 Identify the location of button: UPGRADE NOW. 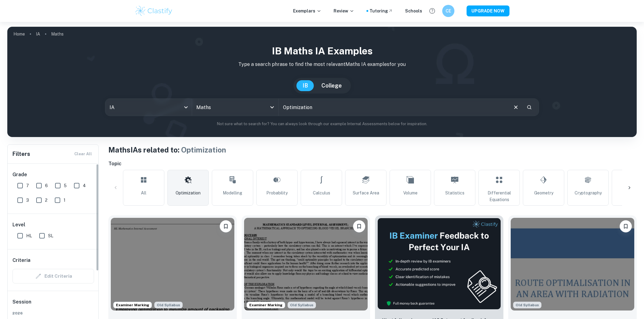
(488, 11).